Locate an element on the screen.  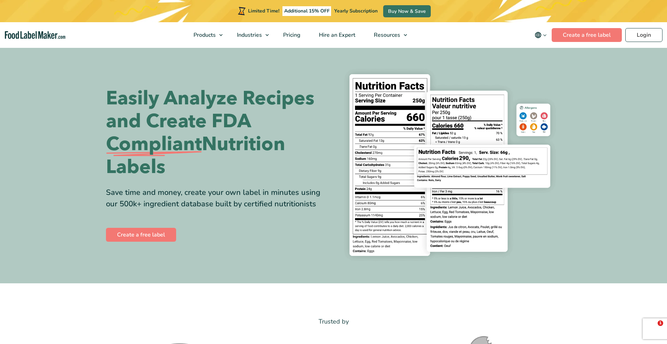
span: Resources is located at coordinates (386, 35).